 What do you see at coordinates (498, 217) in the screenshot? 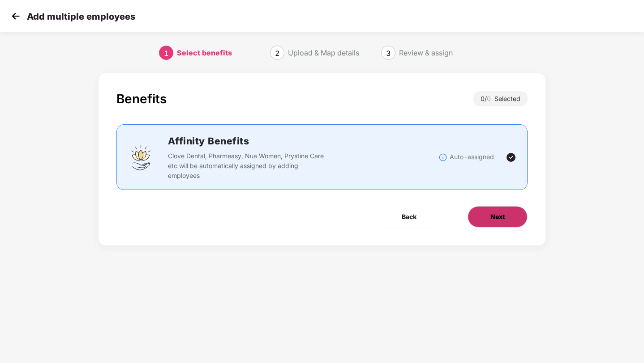
I see `span: Next` at bounding box center [498, 217].